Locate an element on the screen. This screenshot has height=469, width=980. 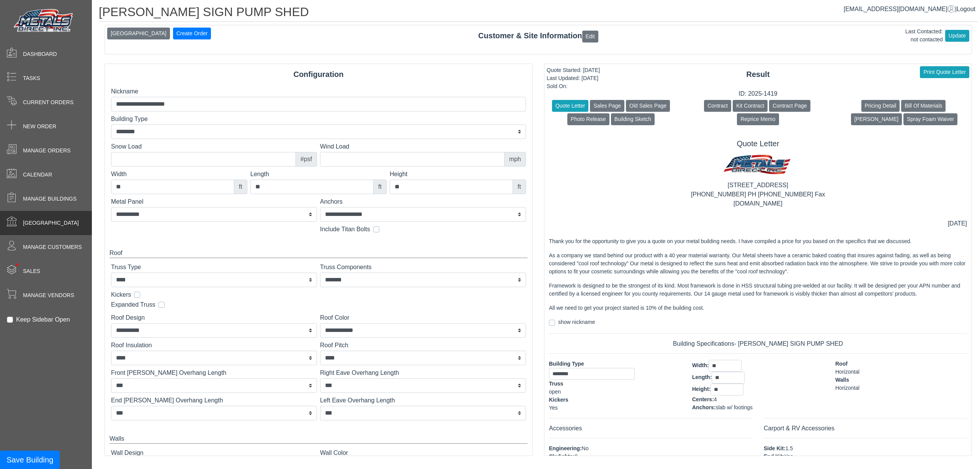
label: Truss Components is located at coordinates (423, 267).